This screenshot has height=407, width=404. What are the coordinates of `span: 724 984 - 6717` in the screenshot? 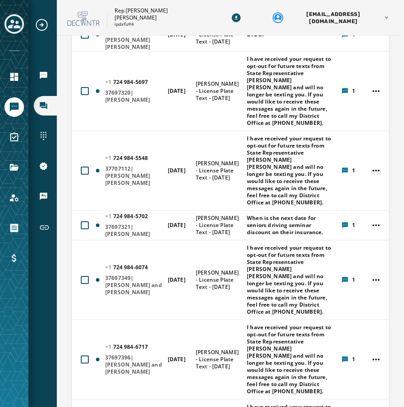 It's located at (127, 347).